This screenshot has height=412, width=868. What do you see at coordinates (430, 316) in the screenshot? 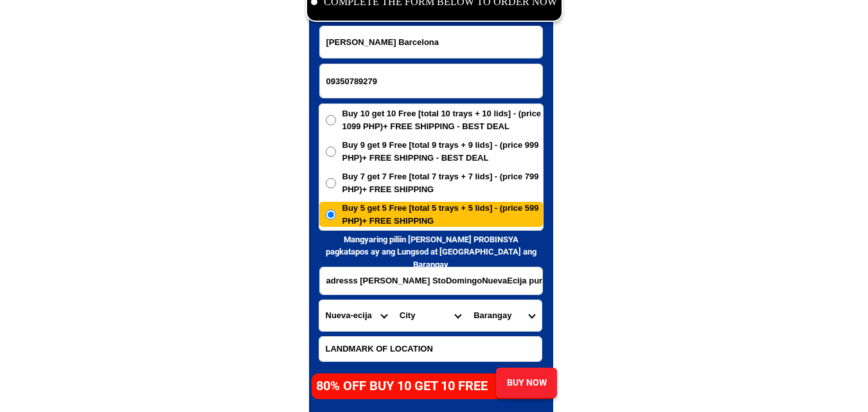
I see `select: Select district` at bounding box center [430, 316].